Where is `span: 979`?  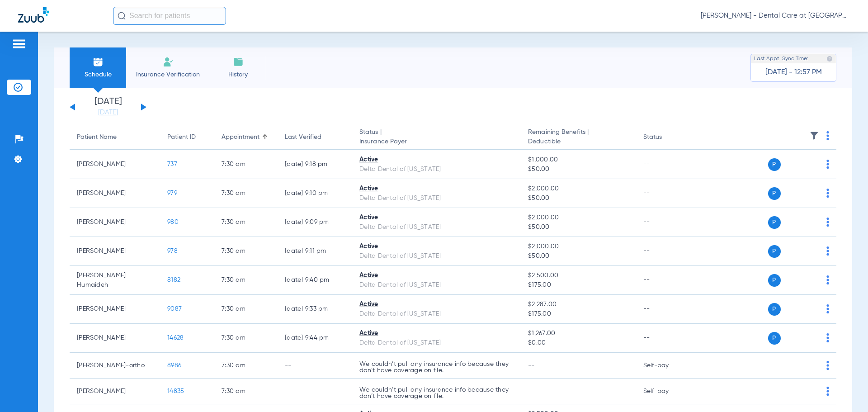 span: 979 is located at coordinates (173, 193).